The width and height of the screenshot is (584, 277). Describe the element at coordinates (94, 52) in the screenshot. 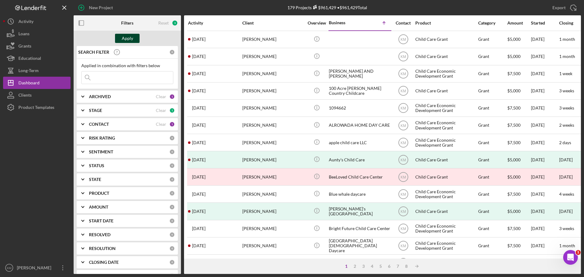

I see `b: SEARCH FILTER` at that location.